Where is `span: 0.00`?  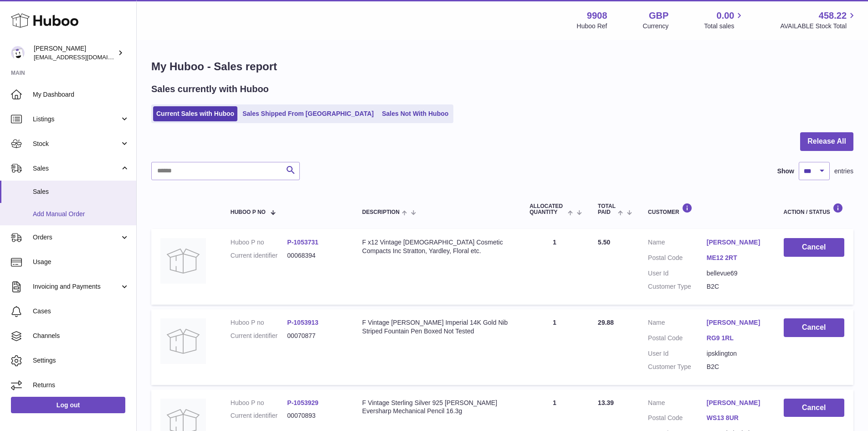 span: 0.00 is located at coordinates (726, 16).